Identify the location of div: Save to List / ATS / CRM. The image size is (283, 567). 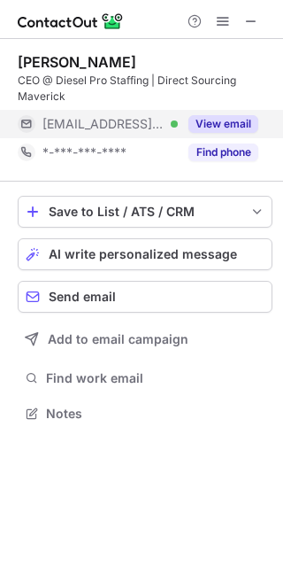
(145, 212).